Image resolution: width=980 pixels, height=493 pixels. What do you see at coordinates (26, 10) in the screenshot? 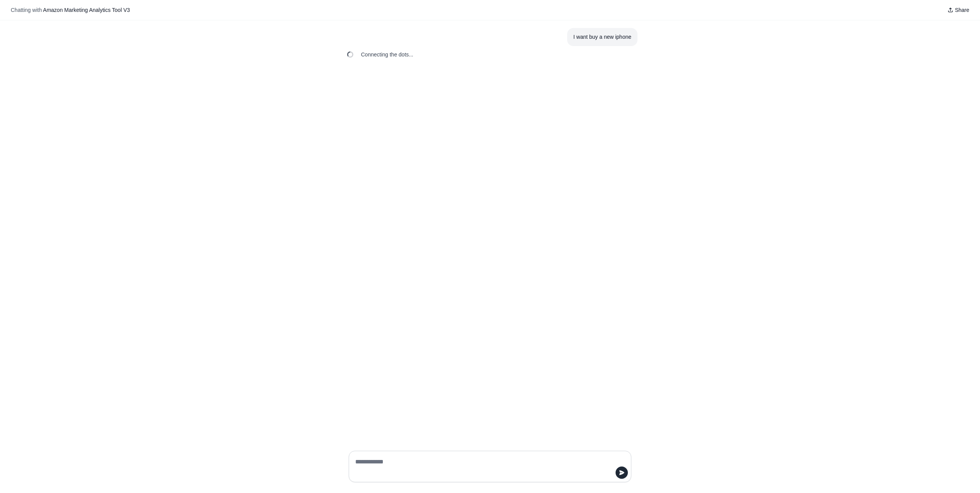
I see `span: Chatting with` at bounding box center [26, 10].